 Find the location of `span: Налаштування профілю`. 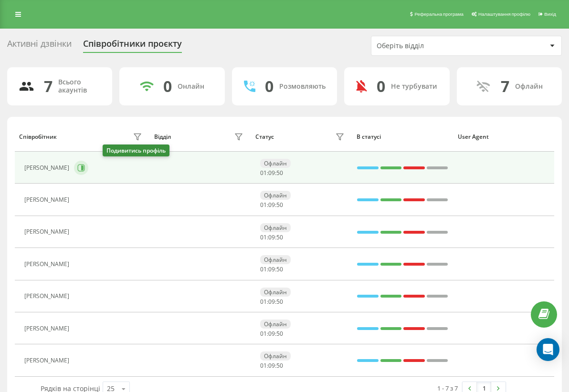

span: Налаштування профілю is located at coordinates (504, 14).